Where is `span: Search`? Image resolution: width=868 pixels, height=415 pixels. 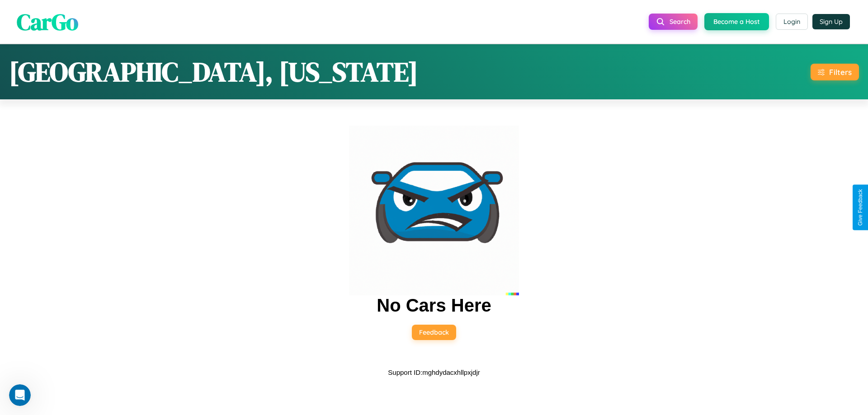 span: Search is located at coordinates (680, 22).